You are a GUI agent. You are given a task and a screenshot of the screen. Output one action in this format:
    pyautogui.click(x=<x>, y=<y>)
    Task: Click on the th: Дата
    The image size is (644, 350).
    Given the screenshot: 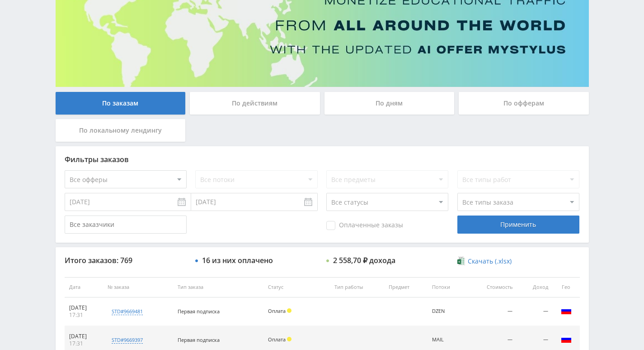 What is the action you would take?
    pyautogui.click(x=84, y=287)
    